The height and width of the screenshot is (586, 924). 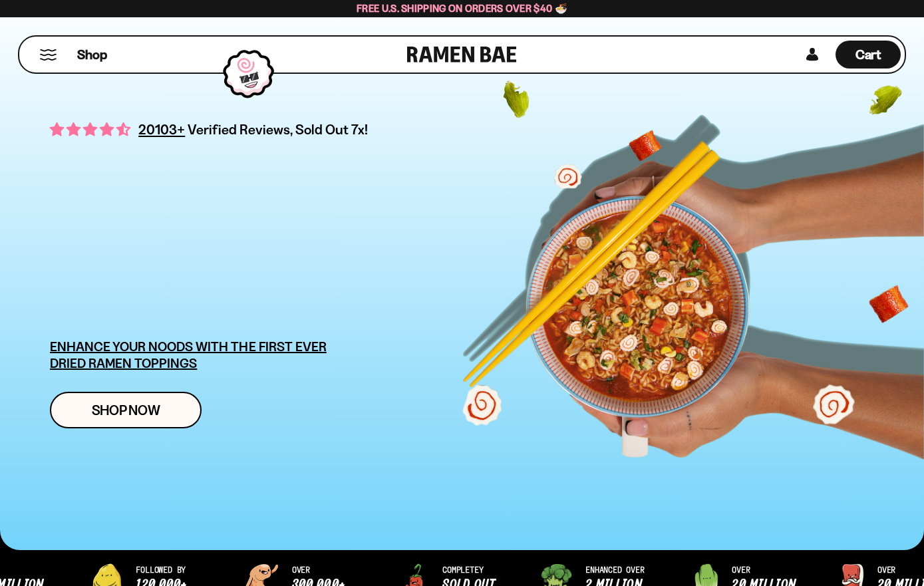 I want to click on span: Shop Now, so click(x=126, y=409).